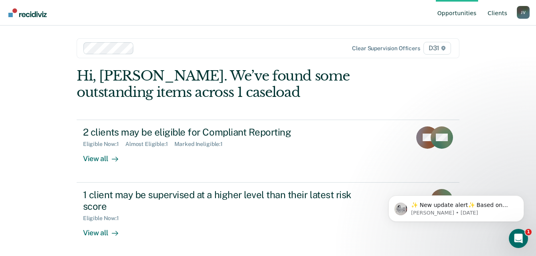 Image resolution: width=536 pixels, height=256 pixels. I want to click on span: 1, so click(528, 232).